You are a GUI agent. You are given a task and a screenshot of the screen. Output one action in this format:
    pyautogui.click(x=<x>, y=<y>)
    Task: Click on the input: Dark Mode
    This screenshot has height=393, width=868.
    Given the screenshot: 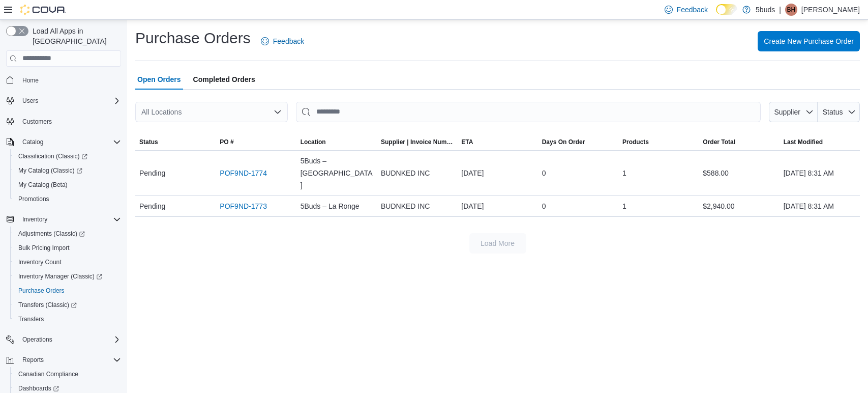 What is the action you would take?
    pyautogui.click(x=727, y=9)
    